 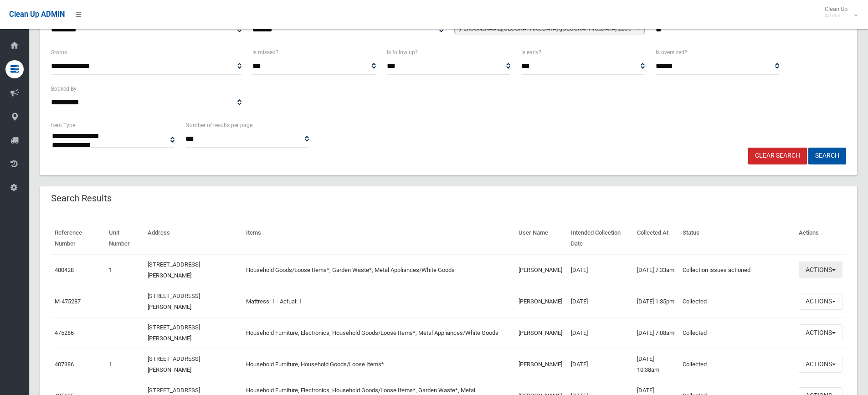 What do you see at coordinates (531, 53) in the screenshot?
I see `label: Is early?` at bounding box center [531, 53].